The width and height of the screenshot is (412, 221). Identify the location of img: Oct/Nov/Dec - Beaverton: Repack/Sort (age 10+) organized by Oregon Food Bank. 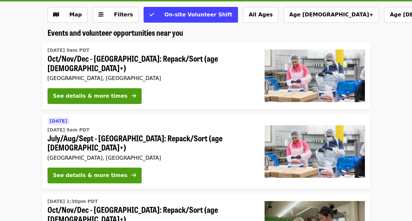
(315, 76).